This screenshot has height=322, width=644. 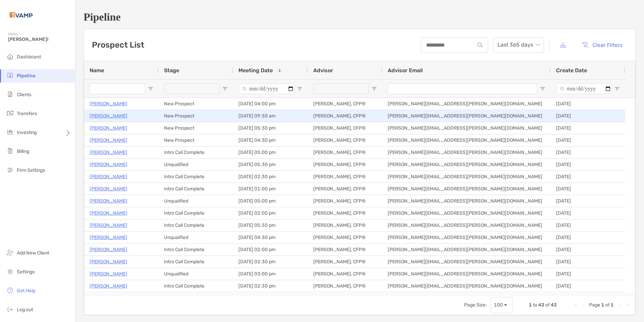 What do you see at coordinates (26, 76) in the screenshot?
I see `span: Pipeline` at bounding box center [26, 76].